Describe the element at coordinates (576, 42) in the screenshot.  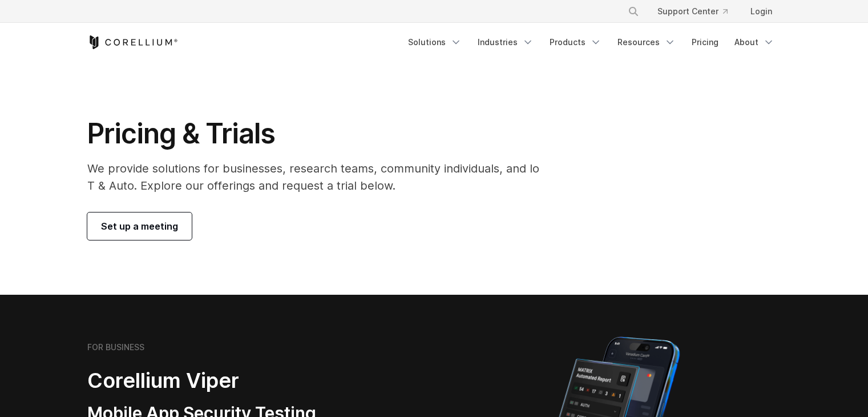
I see `a: Products` at that location.